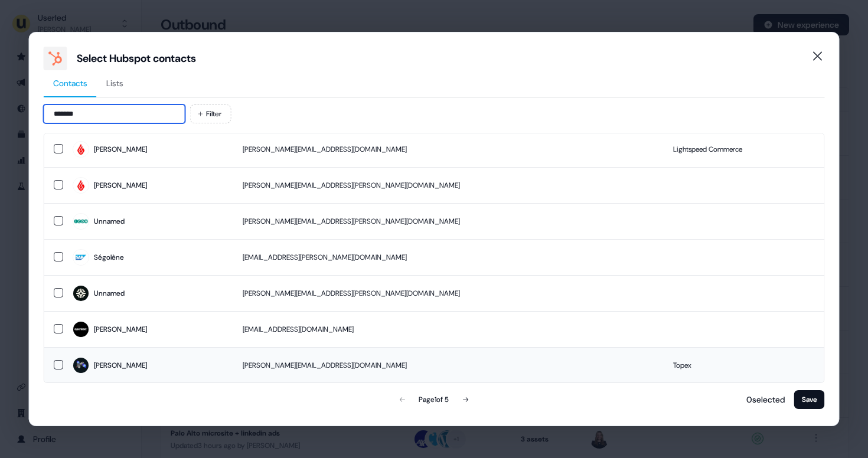 The height and width of the screenshot is (458, 868). What do you see at coordinates (818, 56) in the screenshot?
I see `button: Close` at bounding box center [818, 56].